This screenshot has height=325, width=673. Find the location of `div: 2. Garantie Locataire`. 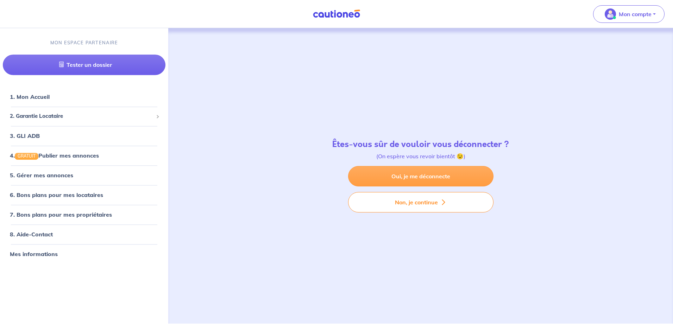

div: 2. Garantie Locataire is located at coordinates (84, 116).